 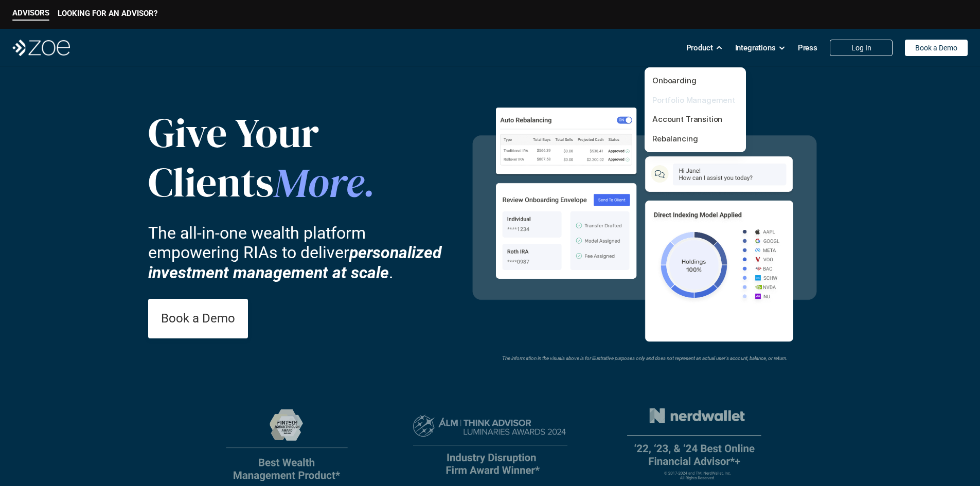 I want to click on em: The information in the visuals above is for illustrative purposes only and does not represent an ..., so click(x=644, y=358).